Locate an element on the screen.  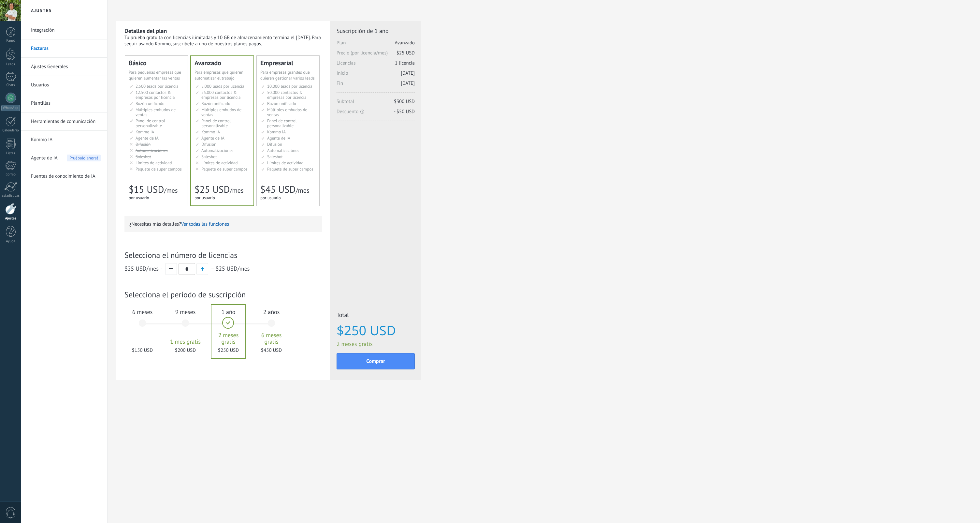
li: Ajustes Generales is located at coordinates (64, 67).